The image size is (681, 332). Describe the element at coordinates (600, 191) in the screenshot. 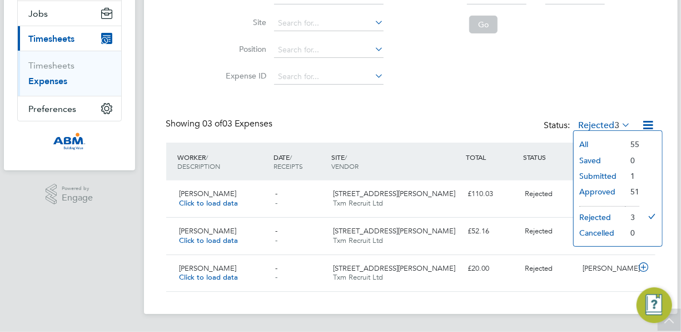

I see `li: Approved` at that location.